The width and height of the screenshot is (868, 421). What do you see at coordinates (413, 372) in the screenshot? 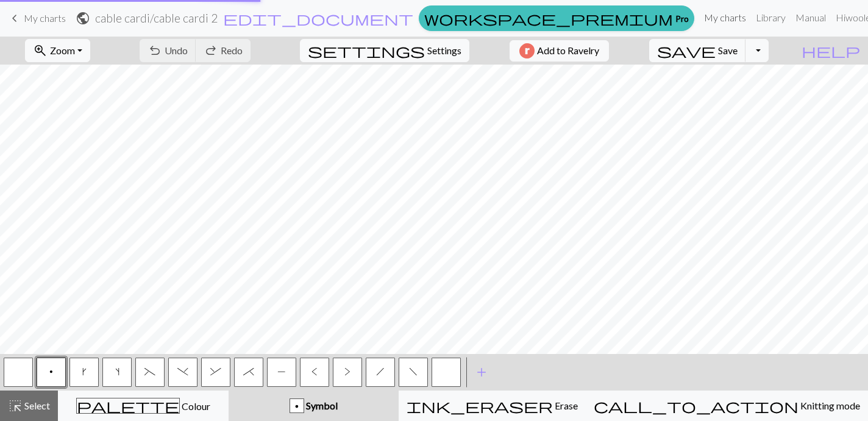
I see `button: f` at bounding box center [413, 372].